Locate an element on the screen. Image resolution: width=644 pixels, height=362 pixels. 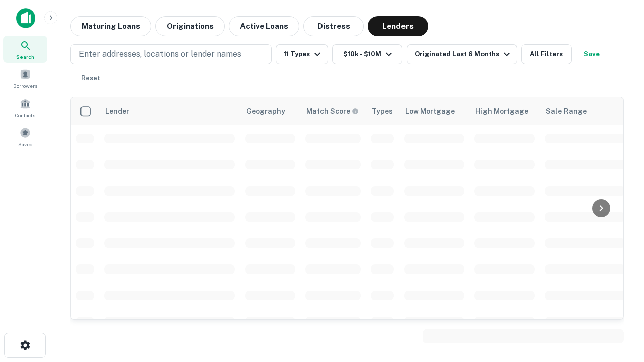
a: Search is located at coordinates (25, 49).